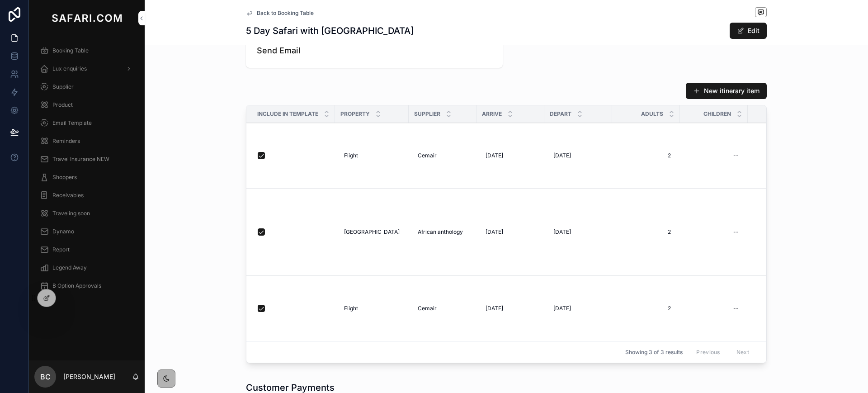 The width and height of the screenshot is (868, 393). Describe the element at coordinates (287, 114) in the screenshot. I see `span: Include in template` at that location.